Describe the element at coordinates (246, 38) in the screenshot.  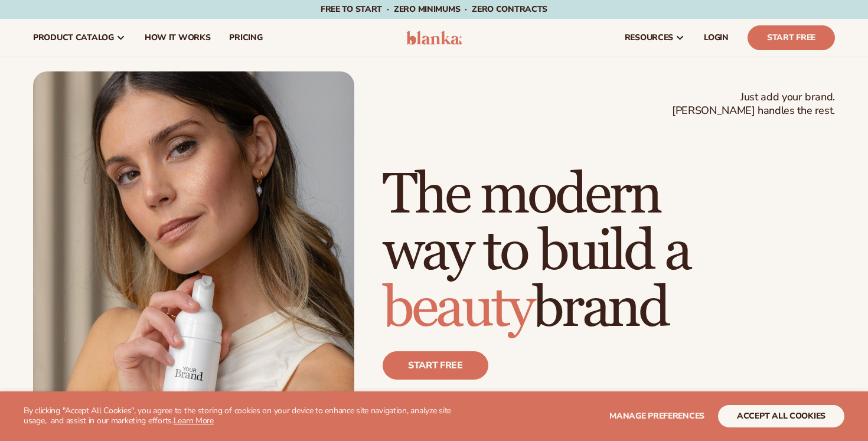
I see `span: pricing` at that location.